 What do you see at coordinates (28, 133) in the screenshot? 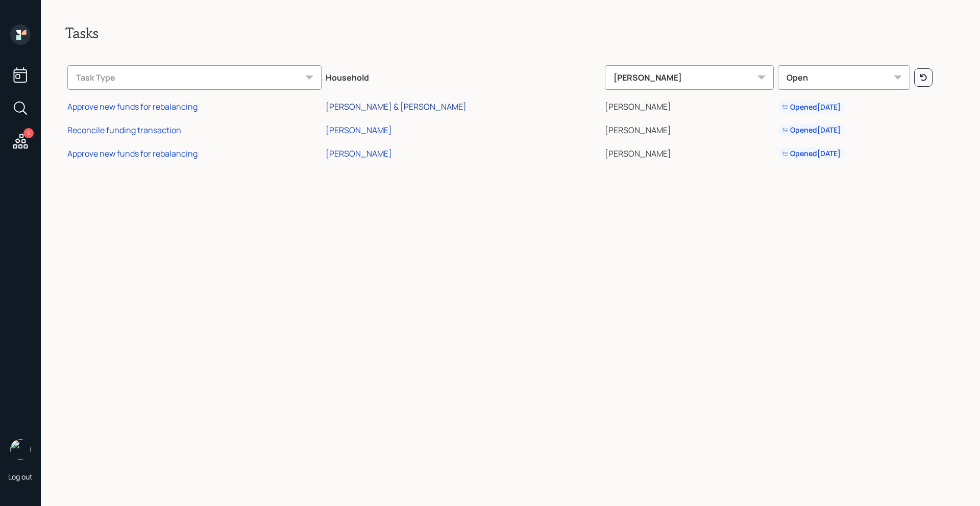
I see `div: 3` at bounding box center [28, 133].